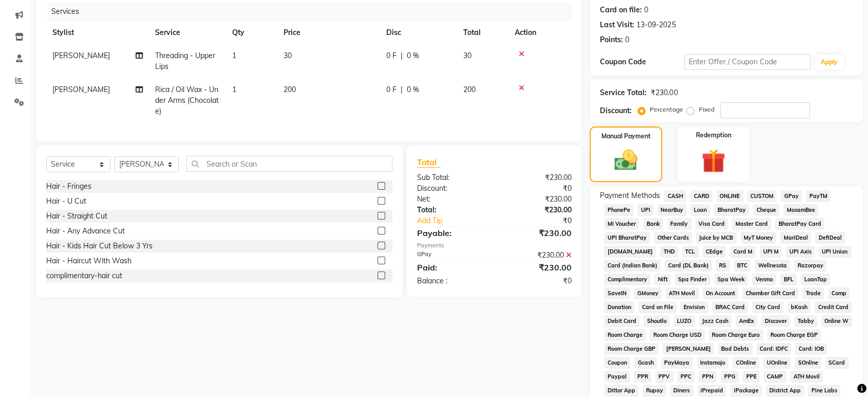 Image resolution: width=868 pixels, height=397 pixels. What do you see at coordinates (713, 161) in the screenshot?
I see `img: _gift.svg` at bounding box center [713, 161].